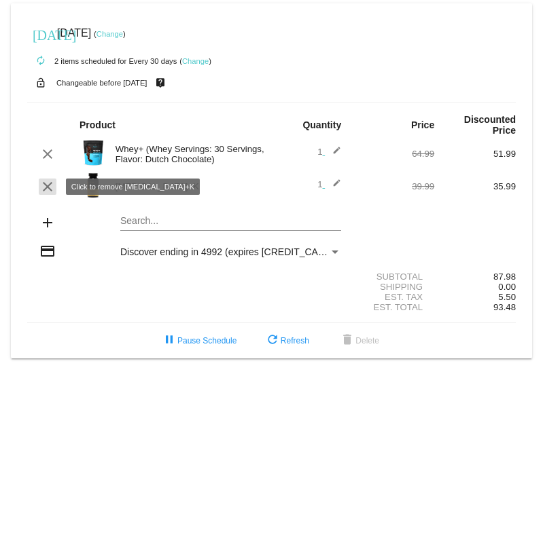 Image resolution: width=543 pixels, height=560 pixels. Describe the element at coordinates (359, 341) in the screenshot. I see `span: Delete` at that location.